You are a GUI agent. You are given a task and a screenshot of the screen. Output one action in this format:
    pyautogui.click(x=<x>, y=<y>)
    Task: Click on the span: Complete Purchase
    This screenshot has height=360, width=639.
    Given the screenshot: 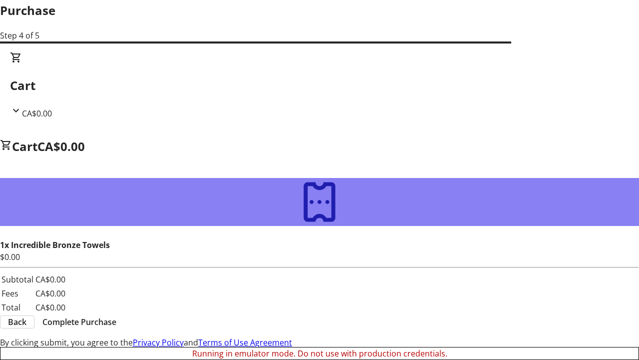 What is the action you would take?
    pyautogui.click(x=79, y=322)
    